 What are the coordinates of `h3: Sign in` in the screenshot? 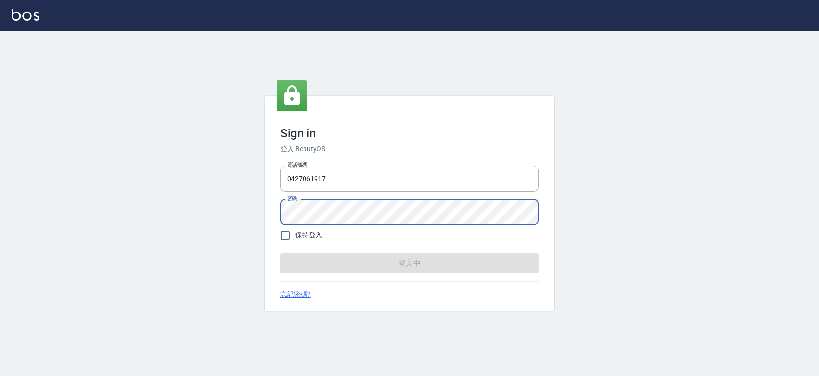 It's located at (410, 134).